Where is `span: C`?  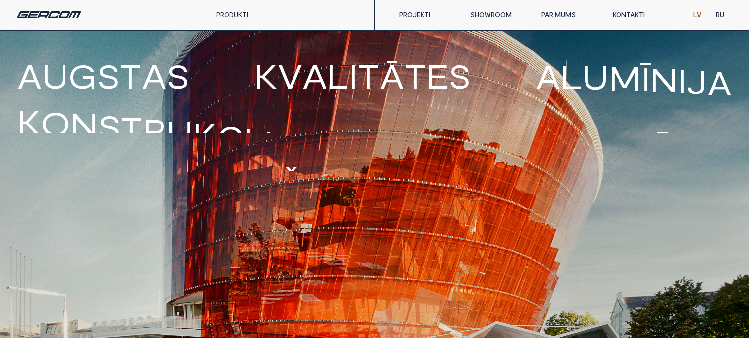
span: C is located at coordinates (436, 147).